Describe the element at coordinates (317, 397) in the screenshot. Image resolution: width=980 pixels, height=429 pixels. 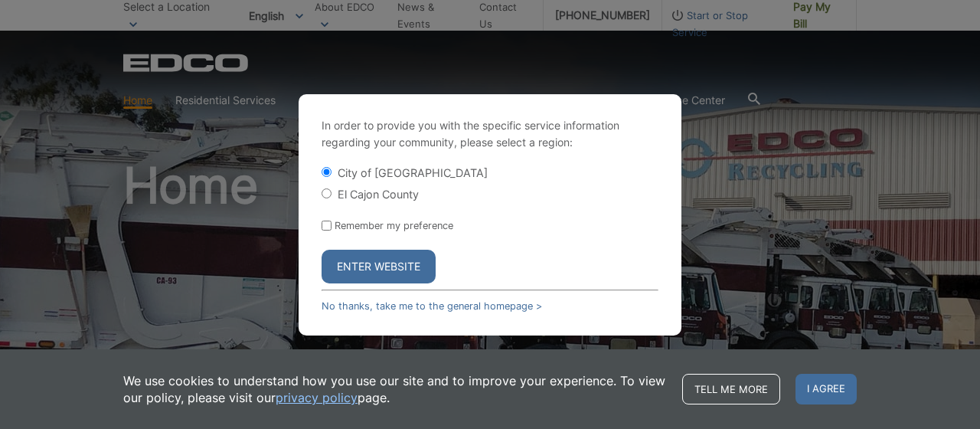
I see `a: privacy policy` at that location.